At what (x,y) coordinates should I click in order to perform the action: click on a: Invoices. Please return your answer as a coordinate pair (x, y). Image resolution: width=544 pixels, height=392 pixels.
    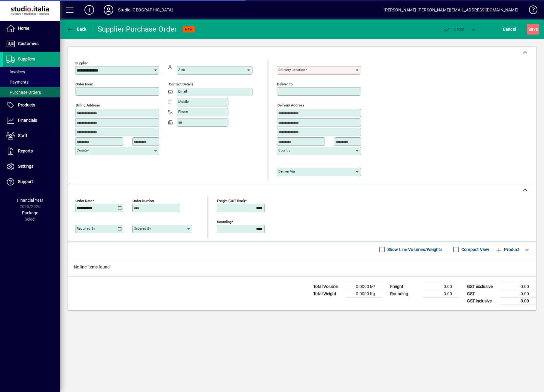
    Looking at the image, I should click on (32, 72).